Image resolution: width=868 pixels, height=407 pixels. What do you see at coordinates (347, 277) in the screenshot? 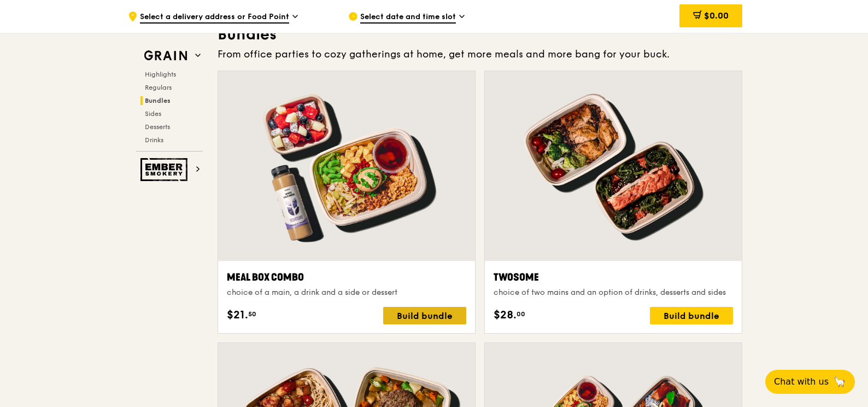
I see `div: Meal Box Combo` at bounding box center [347, 277].